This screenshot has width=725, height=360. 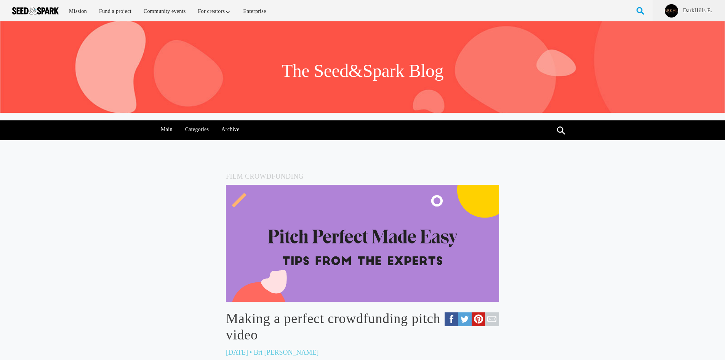 I want to click on a: Main, so click(x=167, y=129).